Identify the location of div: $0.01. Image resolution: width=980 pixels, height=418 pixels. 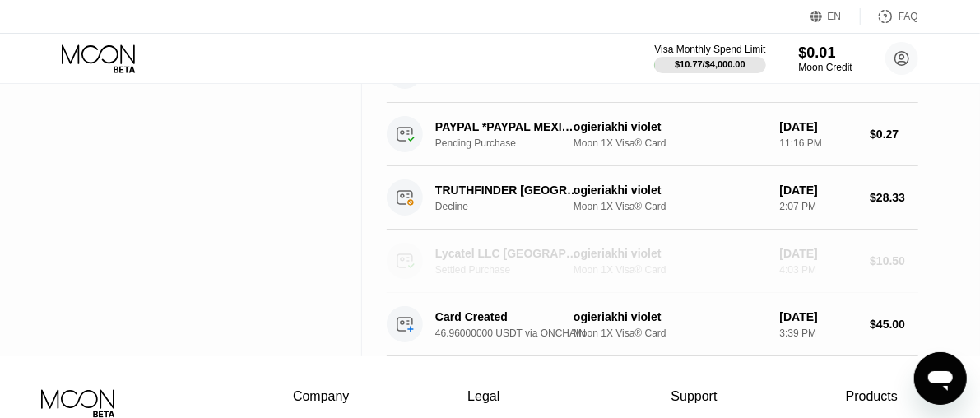
(825, 53).